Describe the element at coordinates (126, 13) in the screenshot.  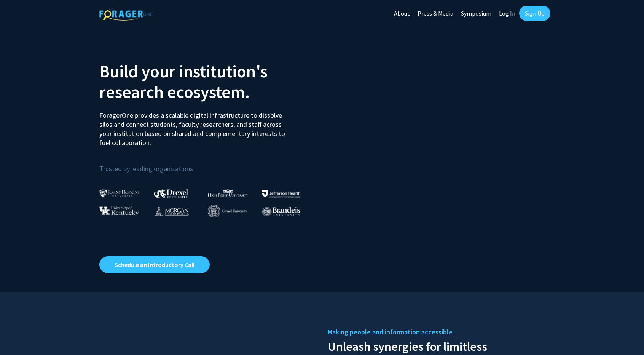
I see `img: ForagerOne Logo` at that location.